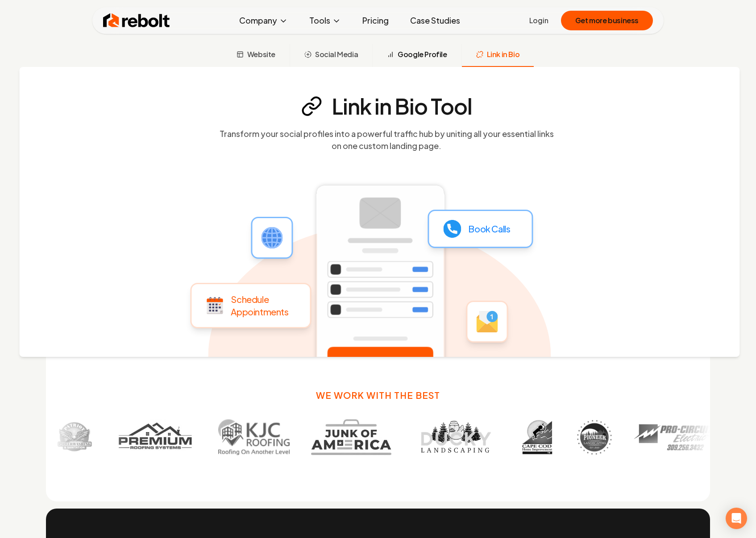 This screenshot has height=538, width=756. What do you see at coordinates (378, 395) in the screenshot?
I see `h3: We work with the best` at bounding box center [378, 395].